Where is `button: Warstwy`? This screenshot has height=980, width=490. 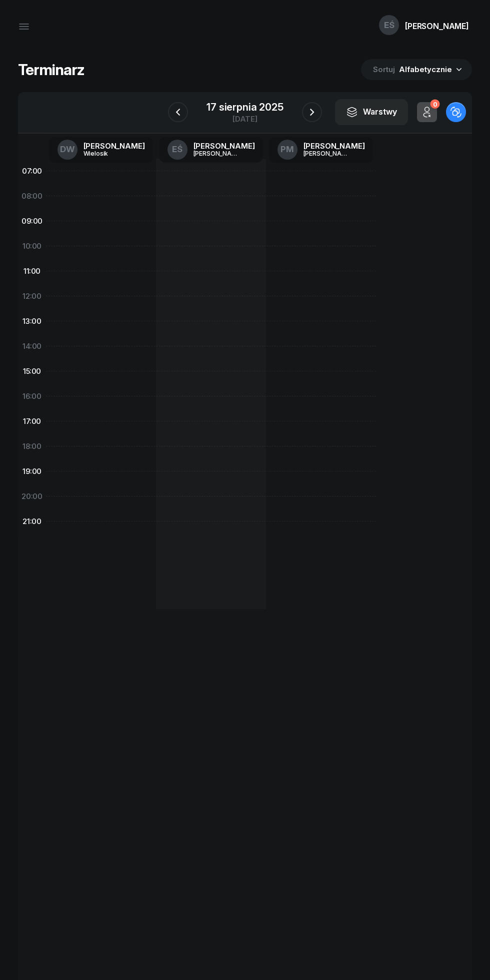 button: Warstwy is located at coordinates (371, 112).